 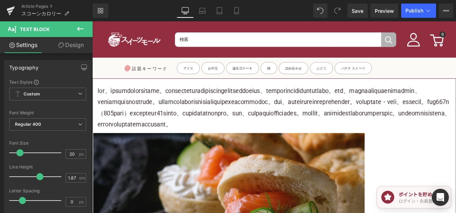 I want to click on div: Line Height, so click(x=48, y=167).